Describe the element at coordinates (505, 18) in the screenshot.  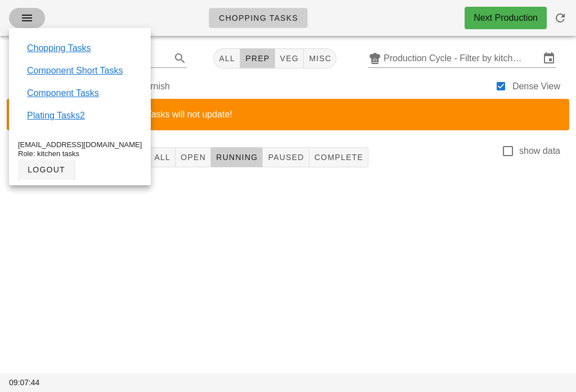
I see `div: Next Production` at that location.